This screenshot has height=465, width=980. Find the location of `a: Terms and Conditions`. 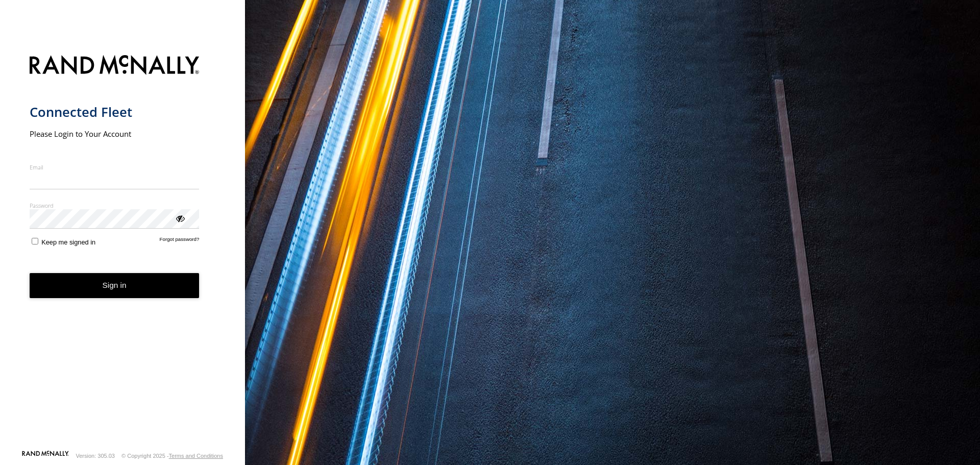

a: Terms and Conditions is located at coordinates (196, 456).